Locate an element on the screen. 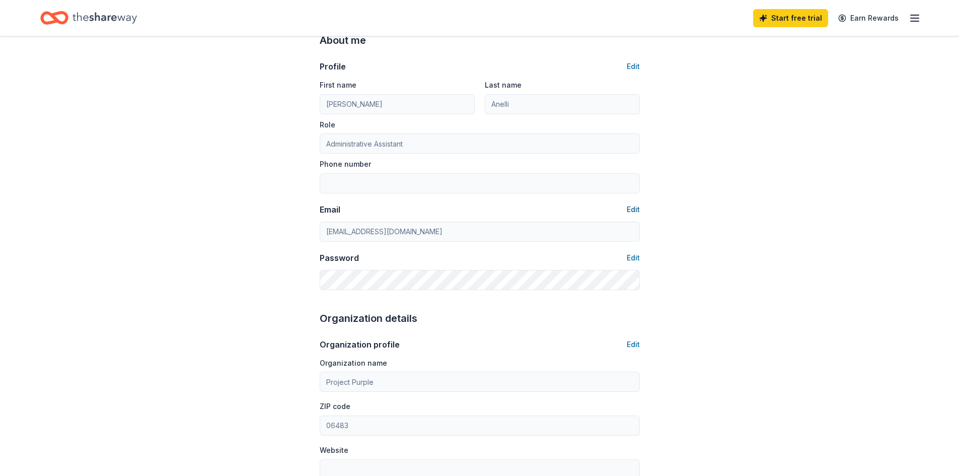  label: Last name is located at coordinates (503, 85).